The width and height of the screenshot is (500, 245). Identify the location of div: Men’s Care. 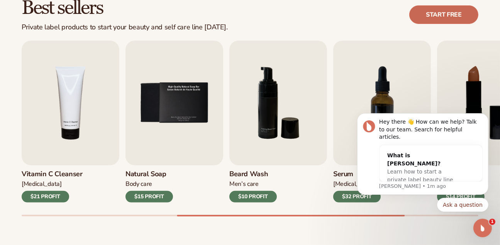
(253, 184).